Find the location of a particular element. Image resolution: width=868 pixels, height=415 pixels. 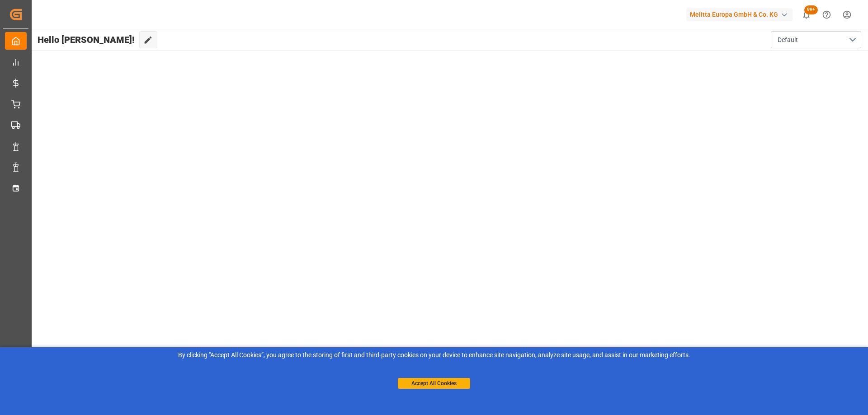

button: show 100 new notifications is located at coordinates (806, 14).